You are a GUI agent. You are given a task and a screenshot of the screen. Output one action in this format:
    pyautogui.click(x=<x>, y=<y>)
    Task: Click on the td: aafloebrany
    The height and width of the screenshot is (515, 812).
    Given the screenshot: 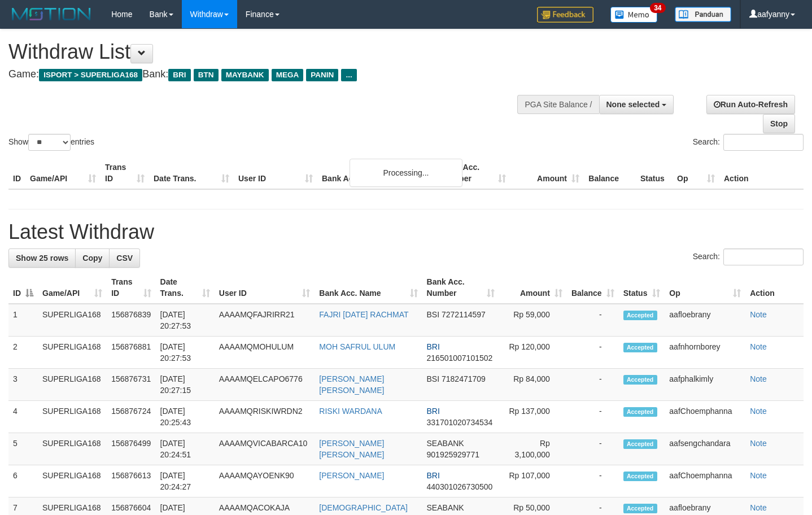 What is the action you would take?
    pyautogui.click(x=704, y=320)
    